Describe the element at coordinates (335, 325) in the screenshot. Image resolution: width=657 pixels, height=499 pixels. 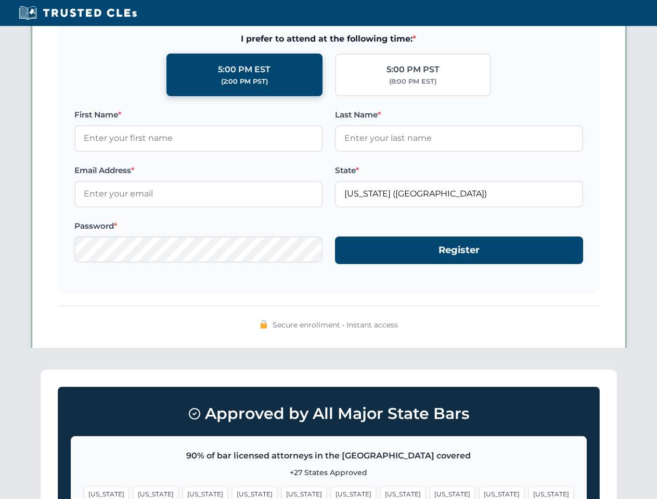
I see `span: Secure enrollment • Instant access` at that location.